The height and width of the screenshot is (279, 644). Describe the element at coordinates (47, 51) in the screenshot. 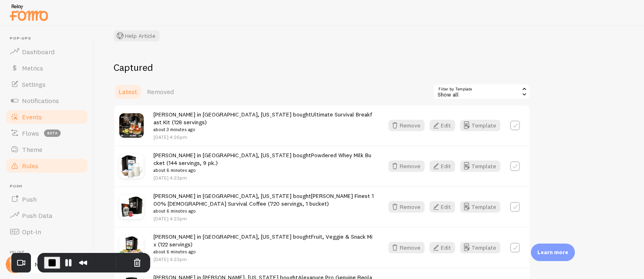

I see `a: Dashboard` at that location.